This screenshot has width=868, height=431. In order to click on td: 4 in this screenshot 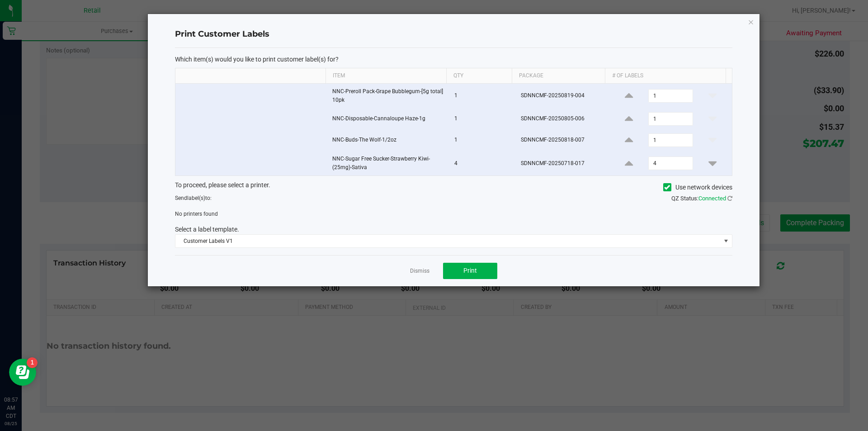, I will do `click(482, 164)`.